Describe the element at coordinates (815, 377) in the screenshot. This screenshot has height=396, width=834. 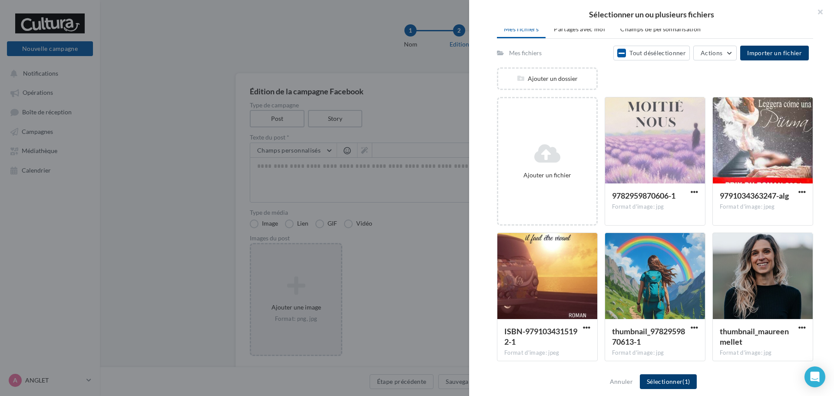
I see `div: Open Intercom Messenger` at that location.